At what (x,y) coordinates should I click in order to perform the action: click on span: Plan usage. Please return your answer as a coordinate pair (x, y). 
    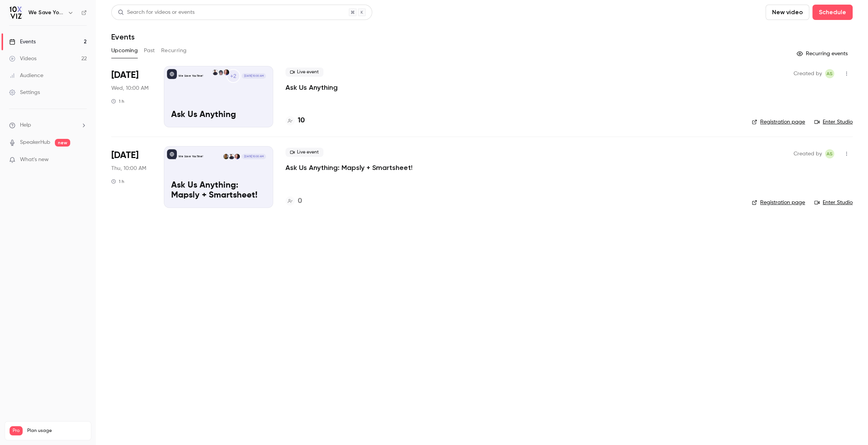
    Looking at the image, I should click on (57, 431).